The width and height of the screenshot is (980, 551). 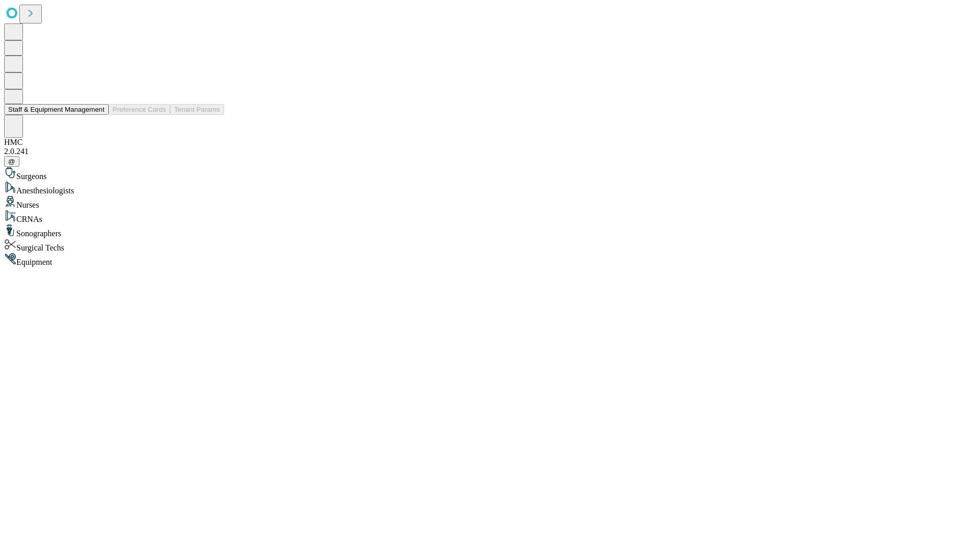 I want to click on div: Surgical Techs, so click(x=490, y=245).